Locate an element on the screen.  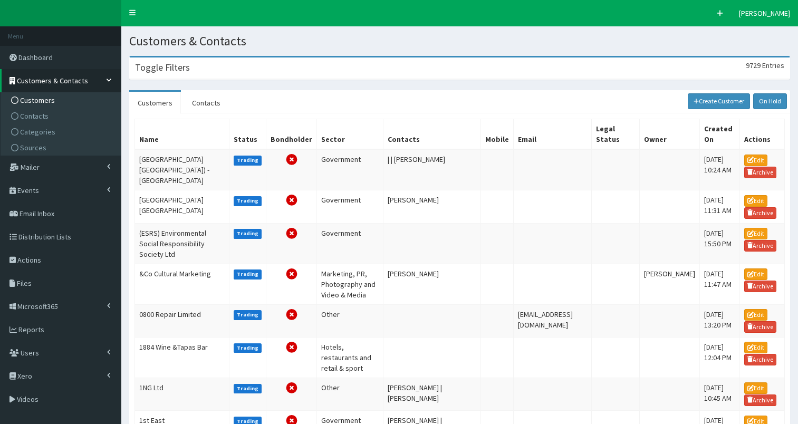
td: &Co Cultural Marketing is located at coordinates (182, 284).